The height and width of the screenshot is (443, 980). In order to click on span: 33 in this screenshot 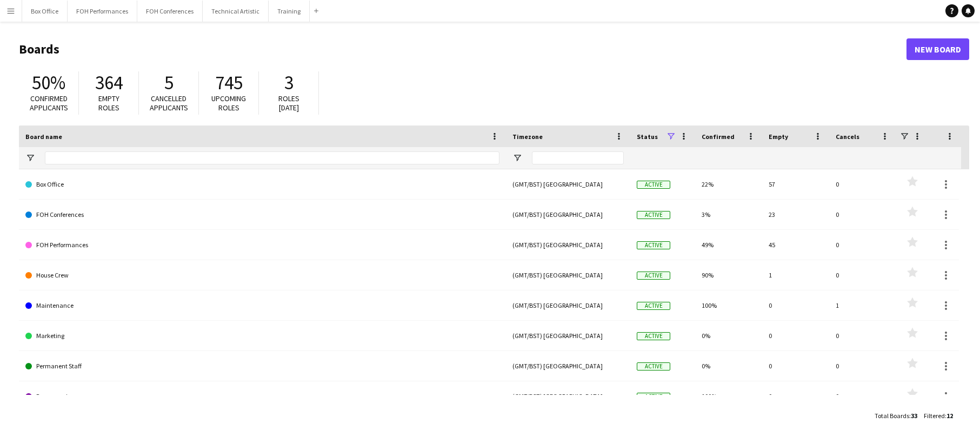, I will do `click(915, 415)`.